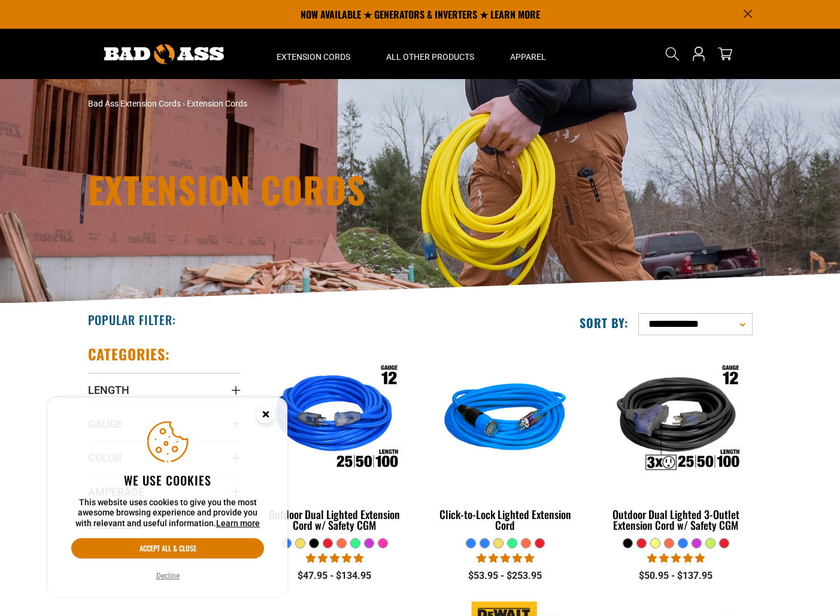 The width and height of the screenshot is (840, 616). What do you see at coordinates (168, 480) in the screenshot?
I see `h2: We use cookies` at bounding box center [168, 480].